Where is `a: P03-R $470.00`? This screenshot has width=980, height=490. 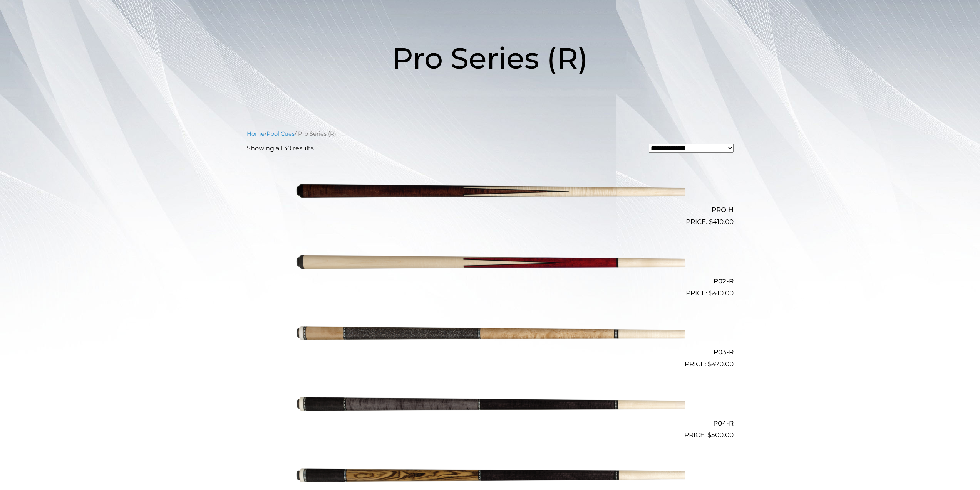
a: P03-R $470.00 is located at coordinates (490, 335).